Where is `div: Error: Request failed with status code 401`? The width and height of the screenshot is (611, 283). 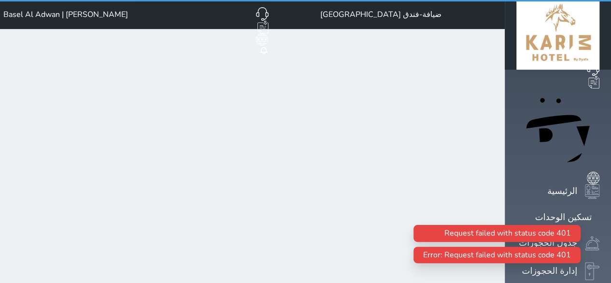
div: Error: Request failed with status code 401 is located at coordinates (497, 255).